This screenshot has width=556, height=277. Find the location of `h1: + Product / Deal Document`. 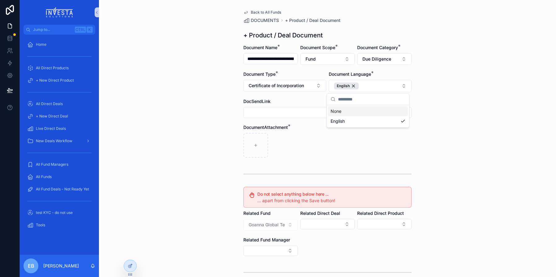

h1: + Product / Deal Document is located at coordinates (283, 35).